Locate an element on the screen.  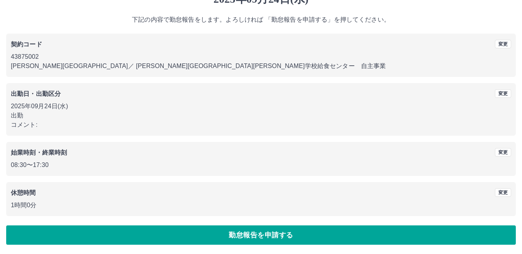
button: 勤怠報告を申請する is located at coordinates (261, 235).